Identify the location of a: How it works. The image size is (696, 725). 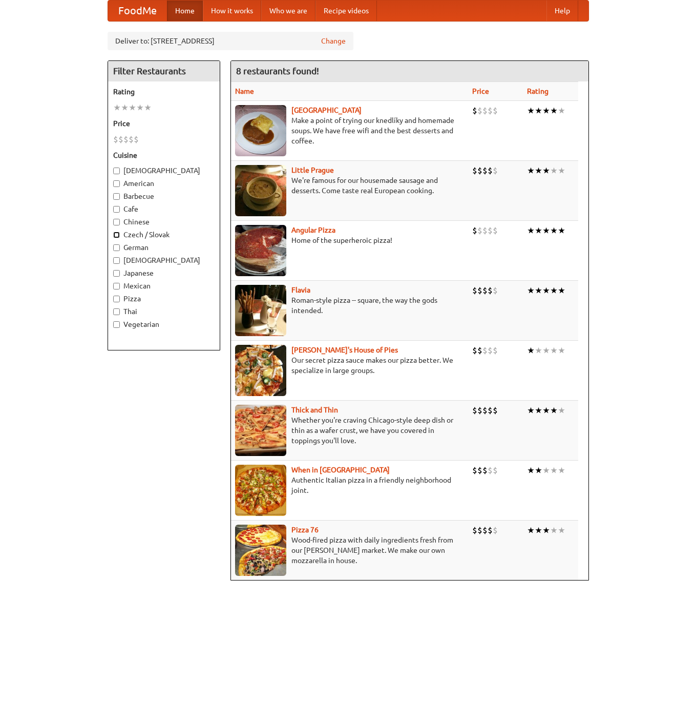
(232, 11).